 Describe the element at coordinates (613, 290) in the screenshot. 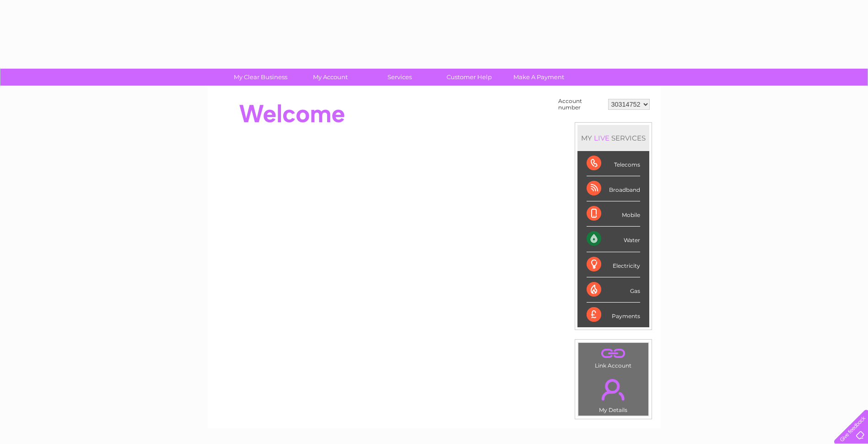

I see `div: Gas` at that location.